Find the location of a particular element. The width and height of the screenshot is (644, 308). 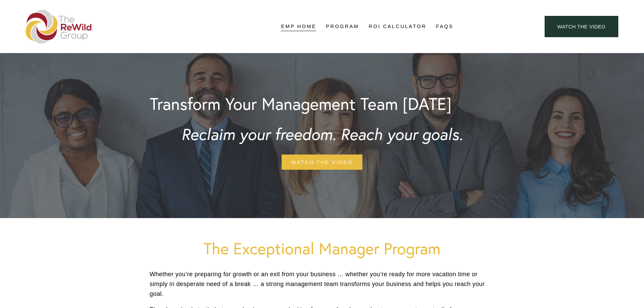

h1: The Exceptional Manager Program is located at coordinates (322, 248).